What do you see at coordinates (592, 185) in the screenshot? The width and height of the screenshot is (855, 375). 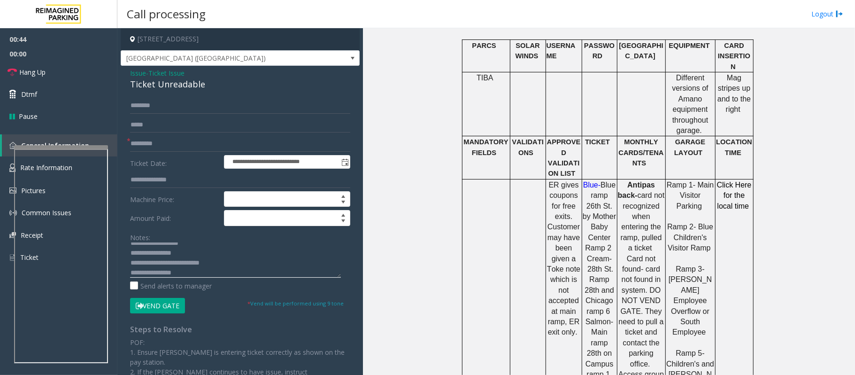 I see `span: Blue-` at bounding box center [592, 185].